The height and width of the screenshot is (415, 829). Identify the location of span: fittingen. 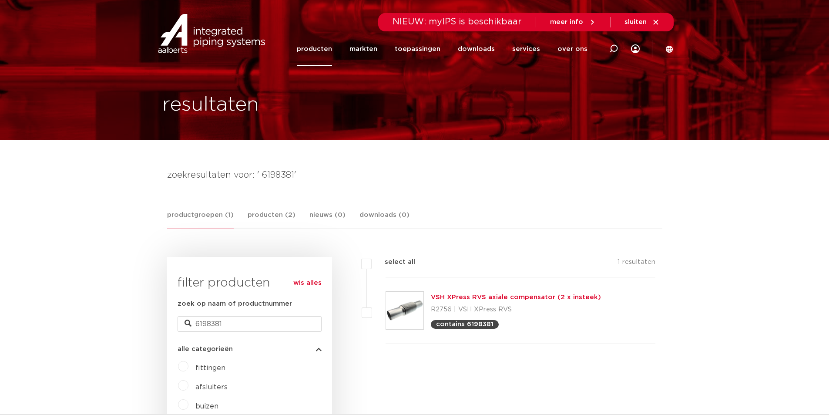
(210, 368).